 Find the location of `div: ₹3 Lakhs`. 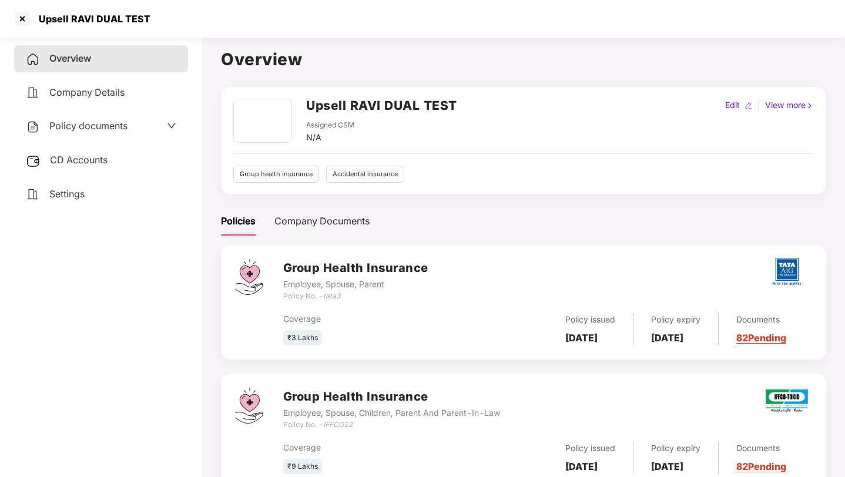

div: ₹3 Lakhs is located at coordinates (303, 338).